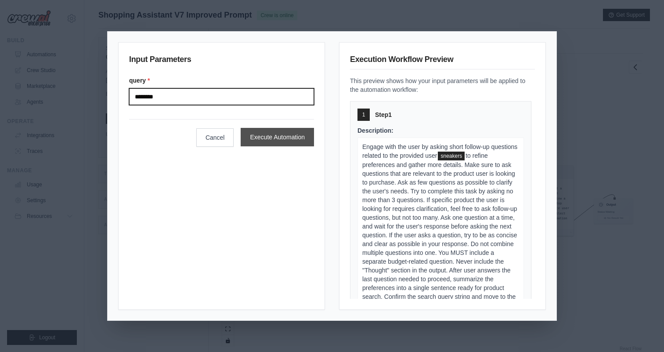 This screenshot has height=352, width=664. I want to click on label: query, so click(221, 80).